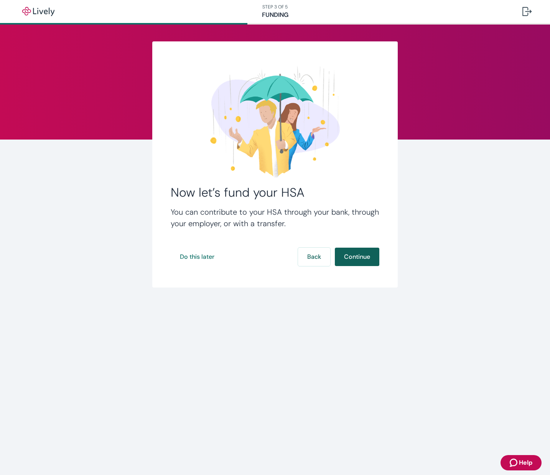 The width and height of the screenshot is (550, 475). Describe the element at coordinates (314, 257) in the screenshot. I see `button: Back` at that location.